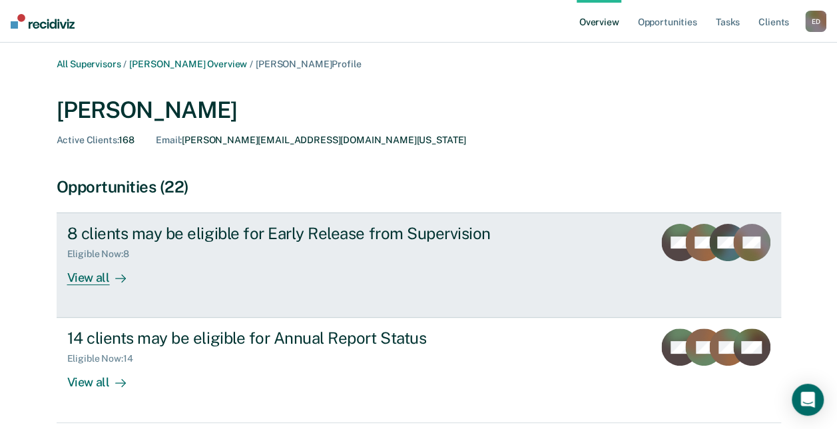  I want to click on div: 8 clients may be eligible for Early Release from Supervision, so click(301, 233).